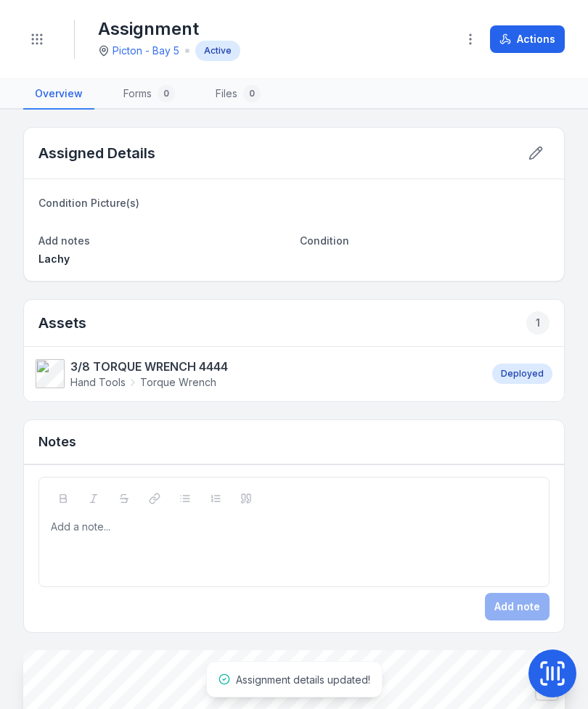  I want to click on a: 3/8 TORQUE WRENCH 4444Hand ToolsTorque Wrench, so click(256, 374).